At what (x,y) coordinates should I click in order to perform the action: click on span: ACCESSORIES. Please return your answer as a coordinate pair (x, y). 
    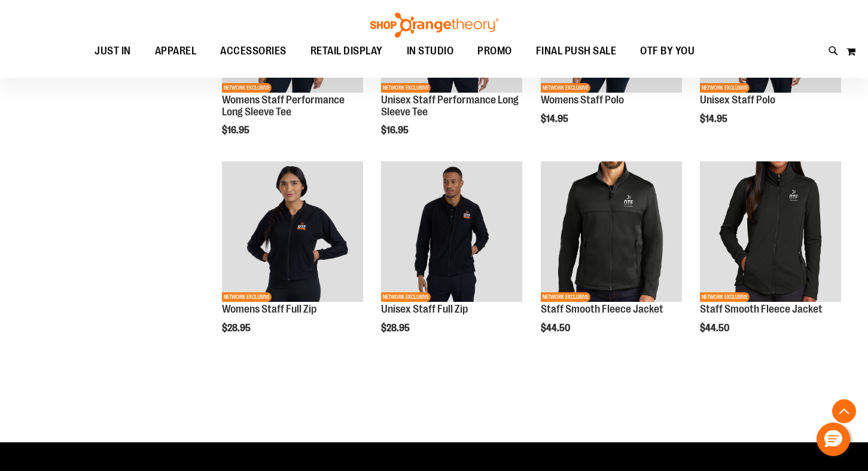
    Looking at the image, I should click on (253, 51).